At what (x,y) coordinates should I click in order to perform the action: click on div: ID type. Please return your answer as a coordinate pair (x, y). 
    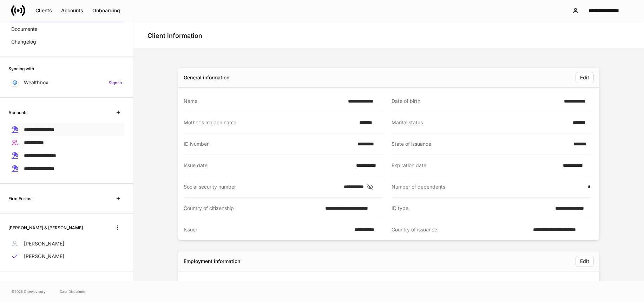
    Looking at the image, I should click on (471, 208).